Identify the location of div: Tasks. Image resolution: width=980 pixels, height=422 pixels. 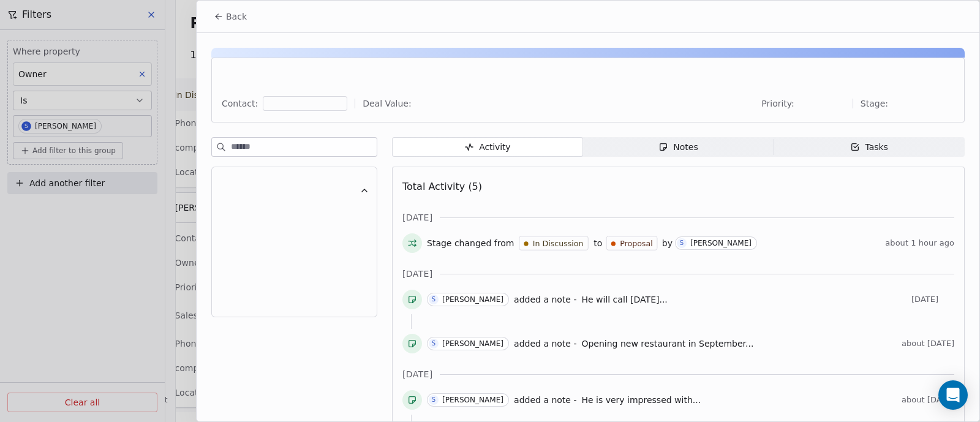
(869, 147).